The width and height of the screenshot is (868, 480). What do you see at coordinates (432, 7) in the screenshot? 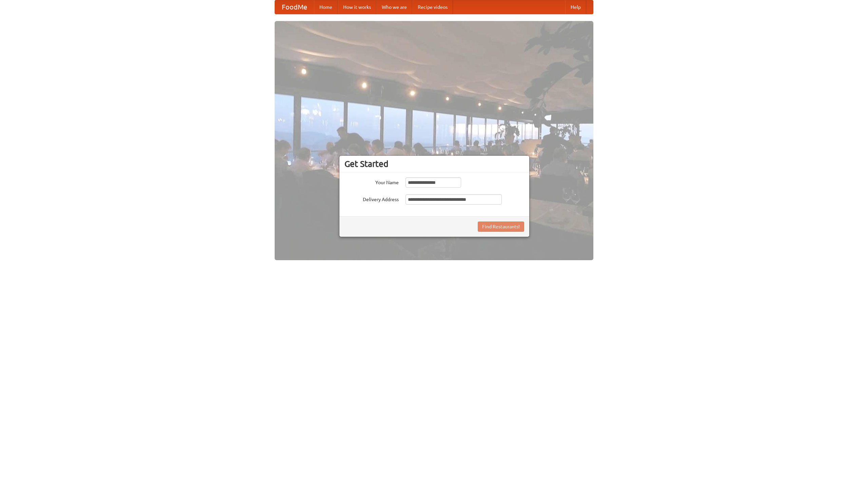
I see `a: Recipe videos` at bounding box center [432, 7].